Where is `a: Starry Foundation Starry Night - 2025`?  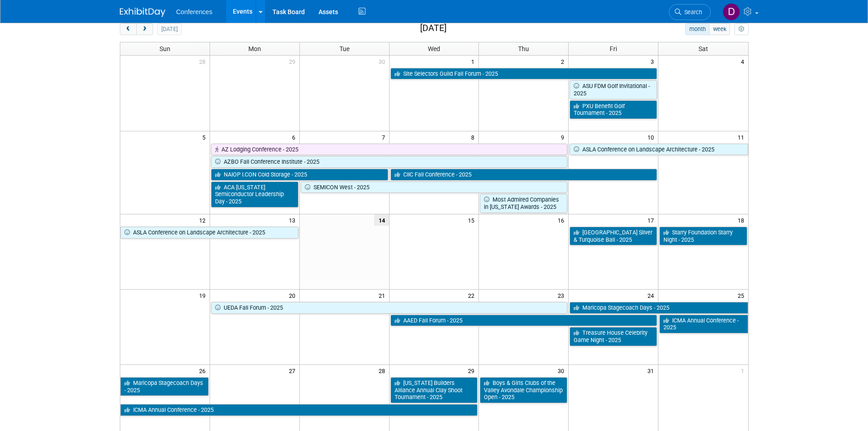
a: Starry Foundation Starry Night - 2025 is located at coordinates (703, 236).